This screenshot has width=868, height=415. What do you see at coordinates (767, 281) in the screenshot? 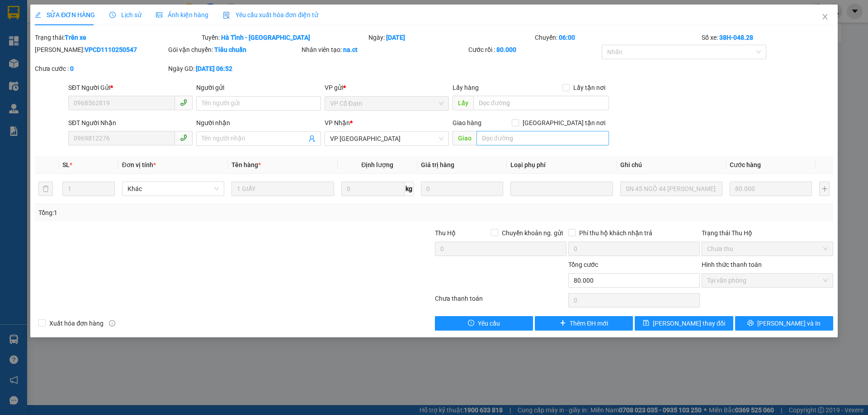
I see `span: Tại văn phòng` at bounding box center [767, 281].